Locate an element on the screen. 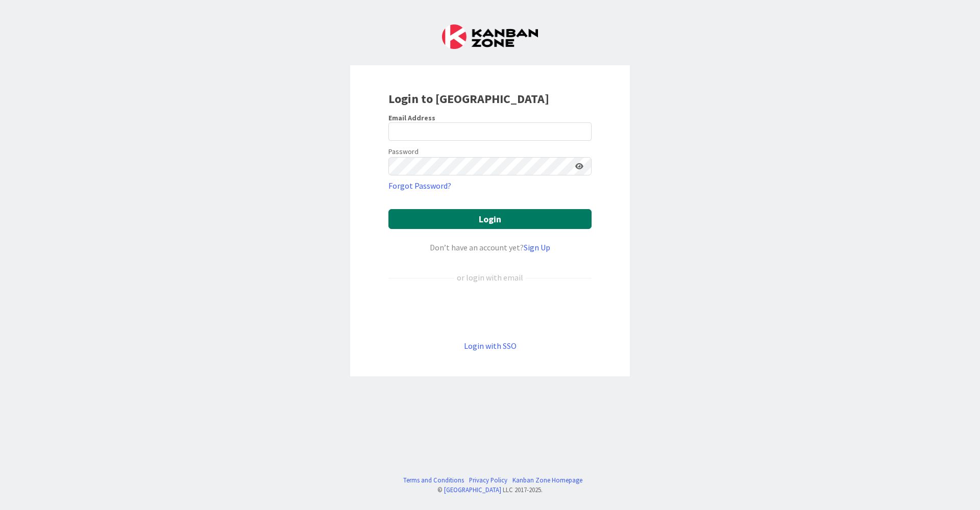  a: Terms and Conditions is located at coordinates (433, 480).